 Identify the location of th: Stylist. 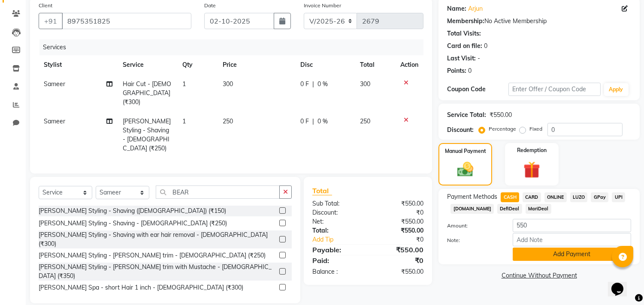
(78, 65).